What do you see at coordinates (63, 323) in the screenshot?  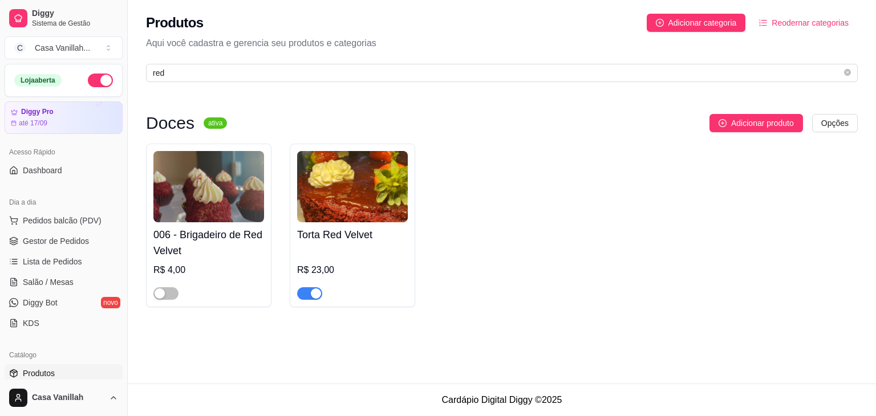 I see `a: KDS` at bounding box center [63, 323].